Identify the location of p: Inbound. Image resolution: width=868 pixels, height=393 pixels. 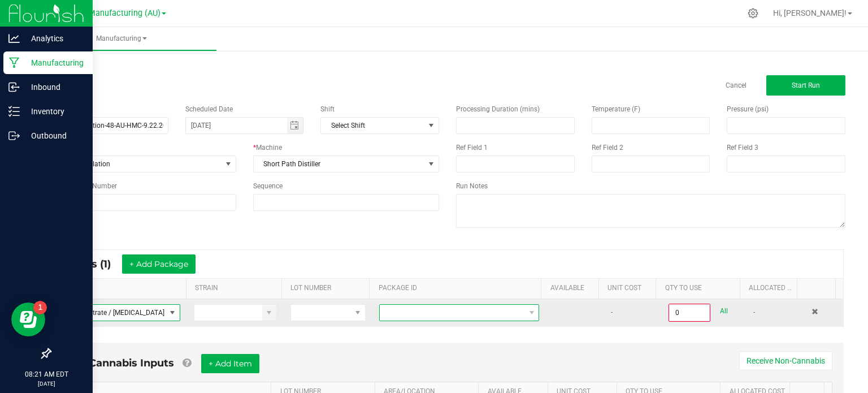
(54, 88).